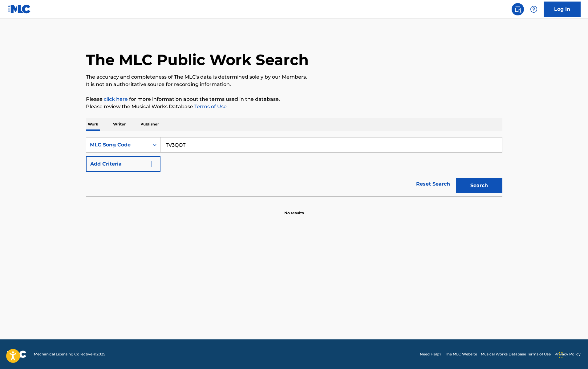 Image resolution: width=588 pixels, height=369 pixels. Describe the element at coordinates (93, 125) in the screenshot. I see `p: Work` at that location.